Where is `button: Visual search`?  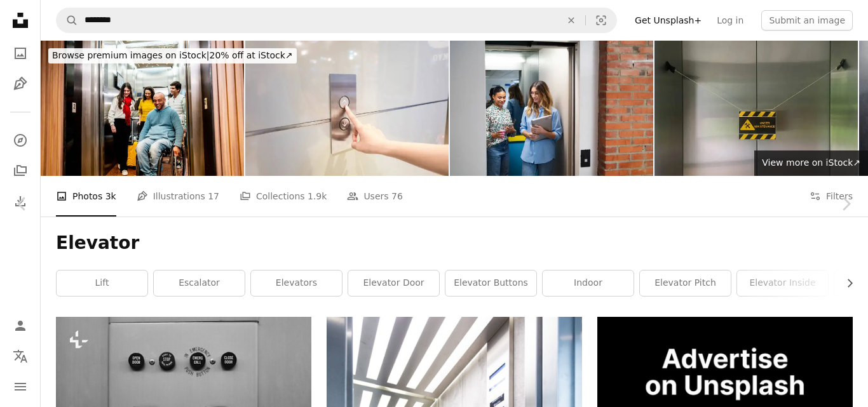
button: Visual search is located at coordinates (601, 20).